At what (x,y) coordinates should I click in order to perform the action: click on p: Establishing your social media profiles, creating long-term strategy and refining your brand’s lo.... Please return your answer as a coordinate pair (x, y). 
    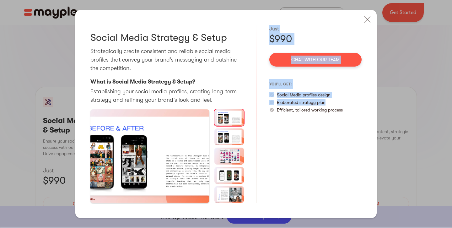
    Looking at the image, I should click on (167, 96).